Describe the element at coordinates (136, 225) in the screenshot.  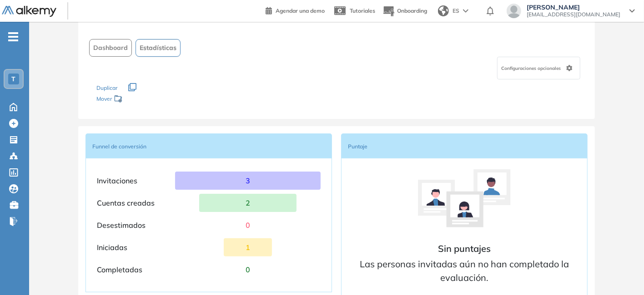
I see `p: Desestimados` at that location.